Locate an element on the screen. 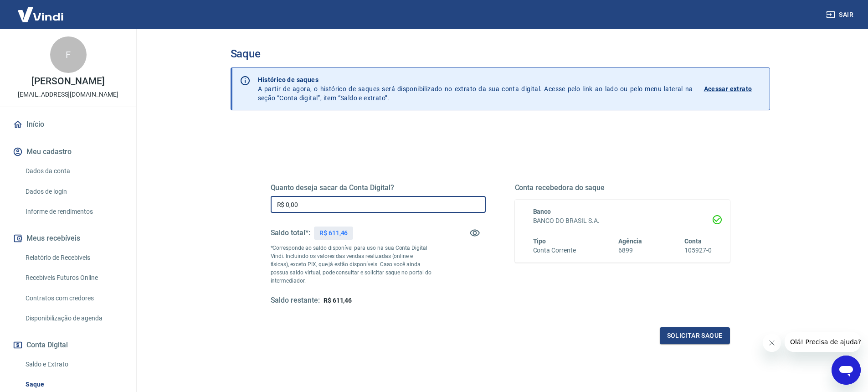  span: Olá! Precisa de ajuda? is located at coordinates (41, 10).